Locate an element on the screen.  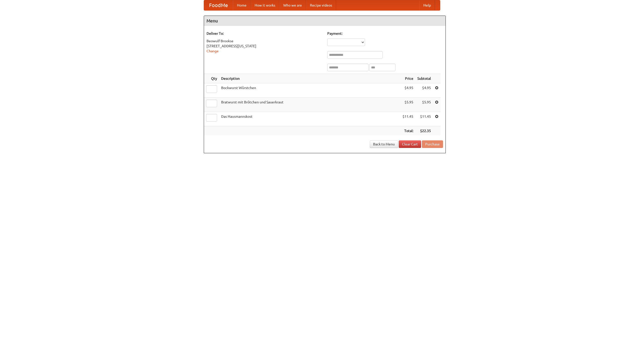
th: $22.35 is located at coordinates (424, 131).